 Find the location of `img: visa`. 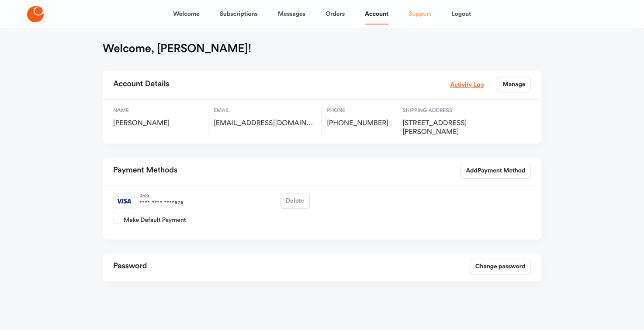

img: visa is located at coordinates (124, 201).